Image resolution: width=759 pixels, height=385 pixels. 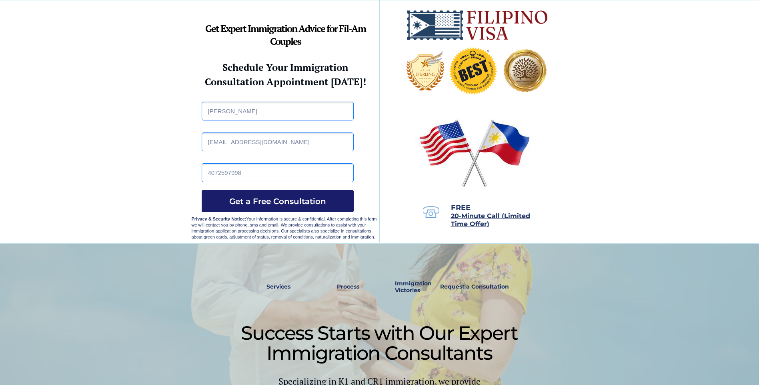 What do you see at coordinates (278, 172) in the screenshot?
I see `input: Phone Number` at bounding box center [278, 172].